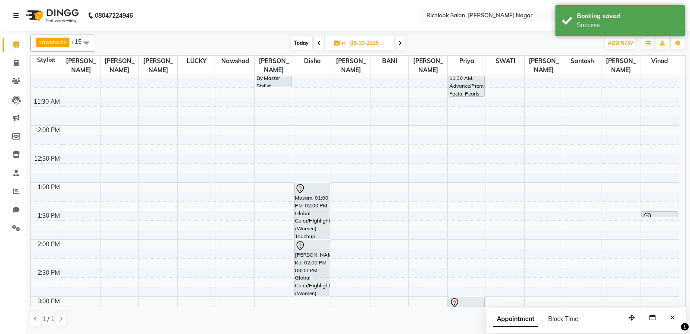 Image resolution: width=690 pixels, height=334 pixels. I want to click on span: SWATI, so click(505, 61).